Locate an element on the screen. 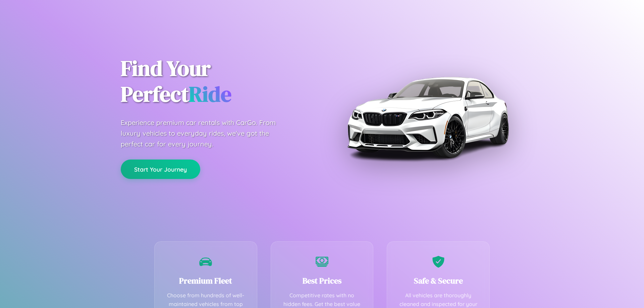  h3: Premium Fleet is located at coordinates (206, 280).